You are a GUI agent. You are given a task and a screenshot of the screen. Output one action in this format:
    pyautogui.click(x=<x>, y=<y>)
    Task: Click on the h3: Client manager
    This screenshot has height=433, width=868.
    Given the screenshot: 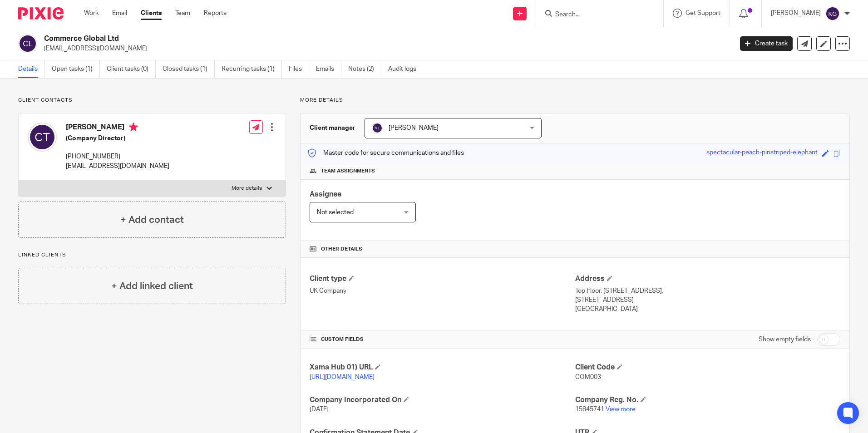 What is the action you would take?
    pyautogui.click(x=332, y=128)
    